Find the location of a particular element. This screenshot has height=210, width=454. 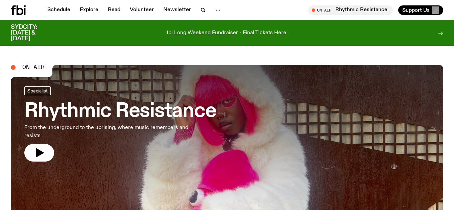

a: Read is located at coordinates (114, 10).